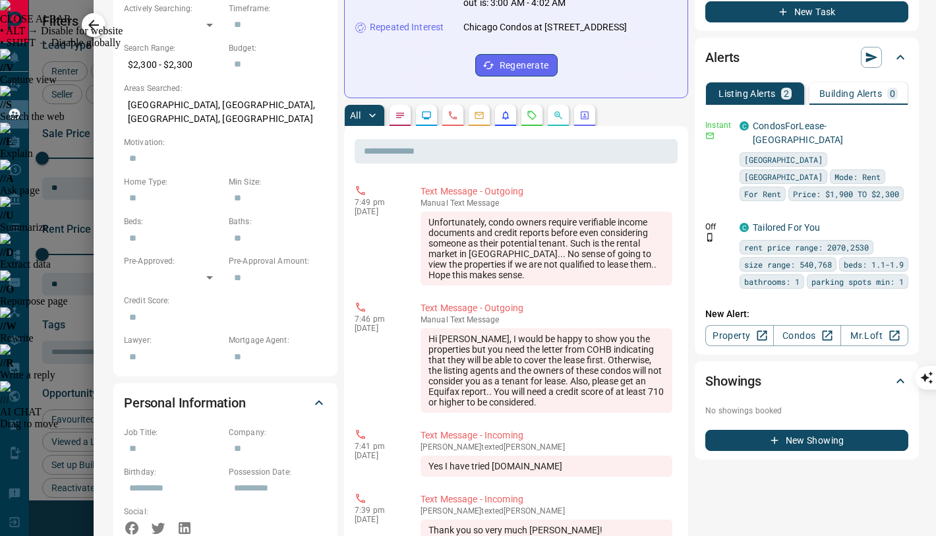  Describe the element at coordinates (173, 472) in the screenshot. I see `p: Birthday:` at that location.